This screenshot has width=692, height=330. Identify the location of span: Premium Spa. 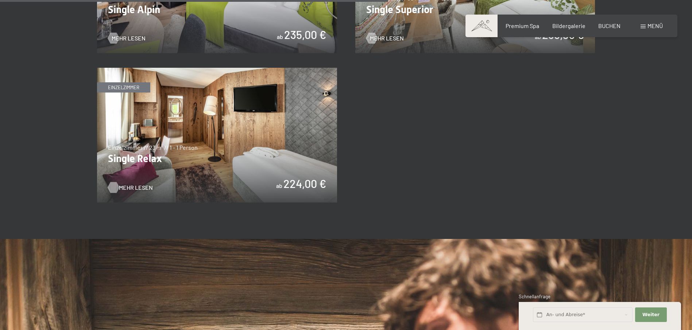
(522, 26).